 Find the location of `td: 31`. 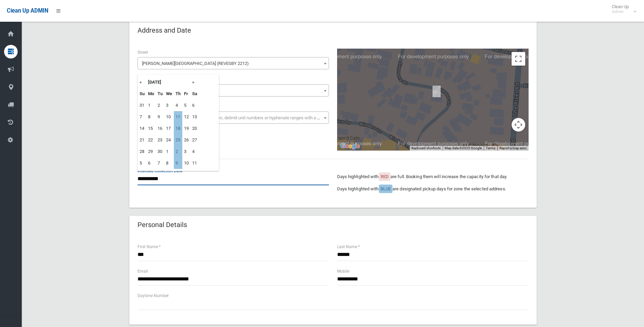

td: 31 is located at coordinates (142, 106).